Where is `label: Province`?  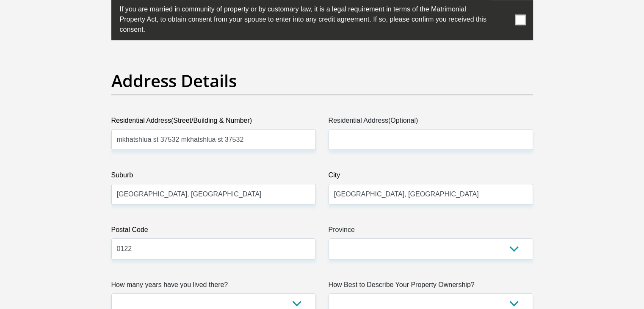
label: Province is located at coordinates (431, 231).